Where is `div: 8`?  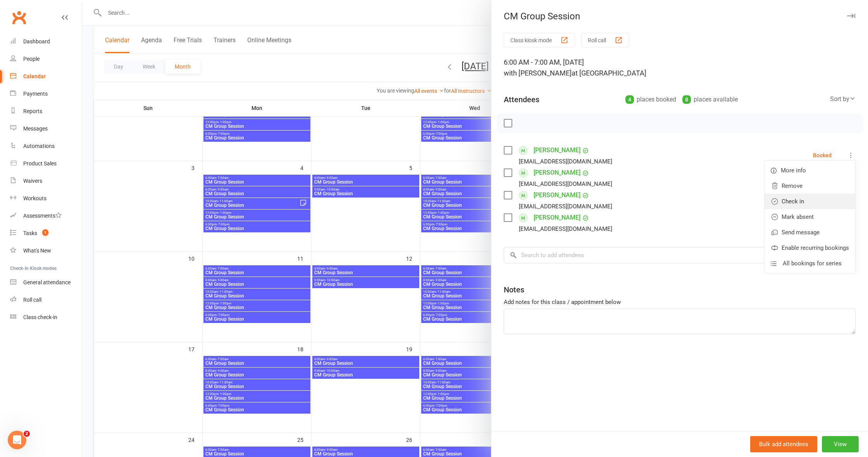 div: 8 is located at coordinates (687, 100).